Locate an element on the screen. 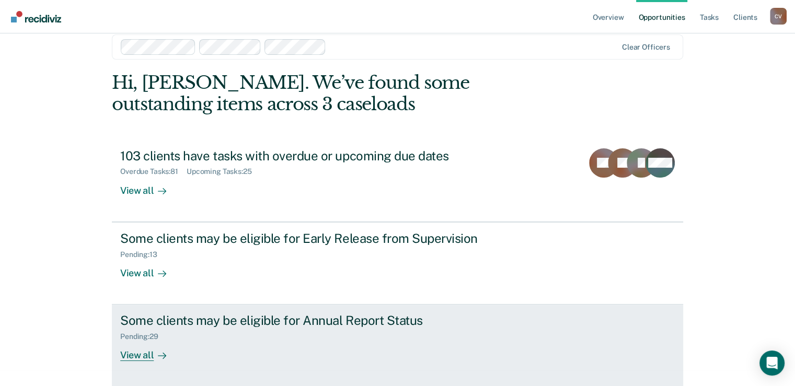  a: Some clients may be eligible for Early Release from SupervisionPending:13View all is located at coordinates (397, 263).